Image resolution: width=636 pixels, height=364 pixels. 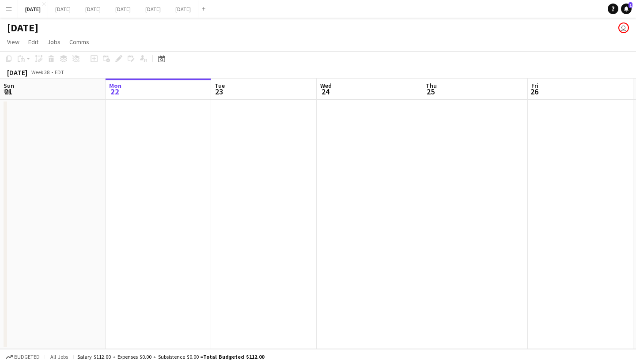 What do you see at coordinates (431, 91) in the screenshot?
I see `span: 25` at bounding box center [431, 91].